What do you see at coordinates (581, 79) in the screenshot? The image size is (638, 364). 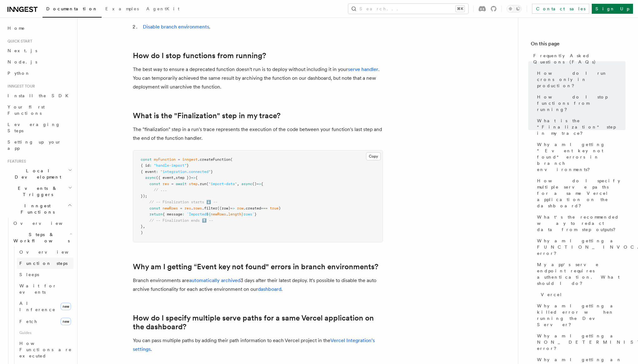 I see `span: How do I run crons only in production?` at bounding box center [581, 79].